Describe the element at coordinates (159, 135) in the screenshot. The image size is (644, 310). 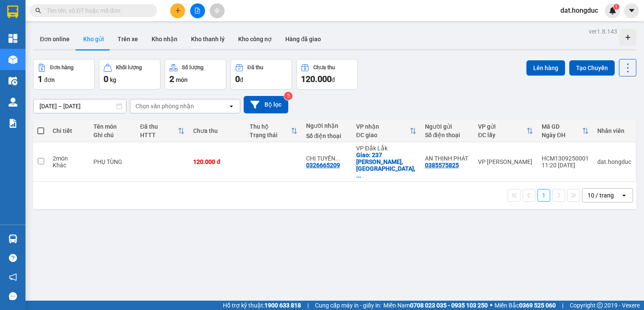
I see `div: HTTT` at that location.